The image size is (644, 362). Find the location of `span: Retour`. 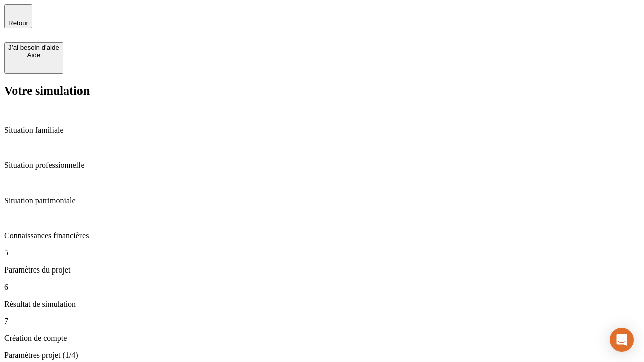

span: Retour is located at coordinates (18, 23).